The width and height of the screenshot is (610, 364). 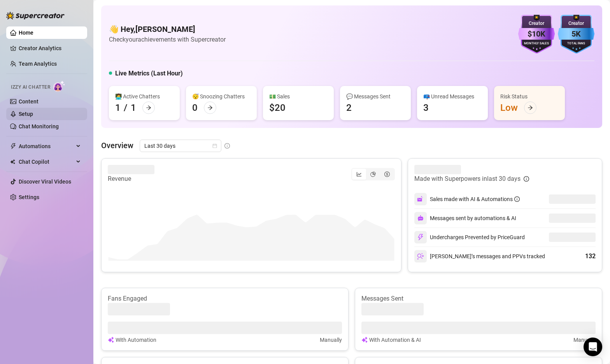 What do you see at coordinates (45, 182) in the screenshot?
I see `a: Discover Viral Videos` at bounding box center [45, 182].